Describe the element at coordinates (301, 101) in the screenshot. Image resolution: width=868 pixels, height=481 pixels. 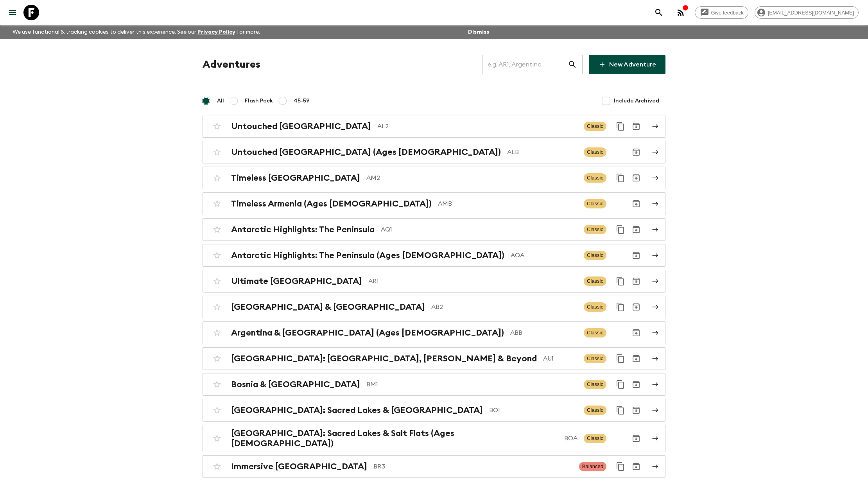
I see `span: 45-59` at that location.